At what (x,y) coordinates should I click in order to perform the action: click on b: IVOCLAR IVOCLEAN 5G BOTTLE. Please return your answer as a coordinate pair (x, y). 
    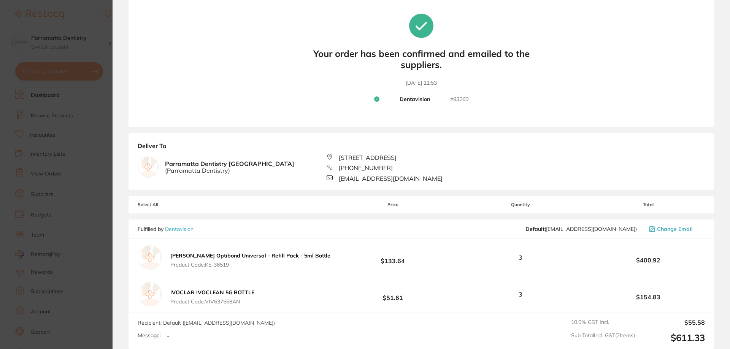
    Looking at the image, I should click on (212, 293).